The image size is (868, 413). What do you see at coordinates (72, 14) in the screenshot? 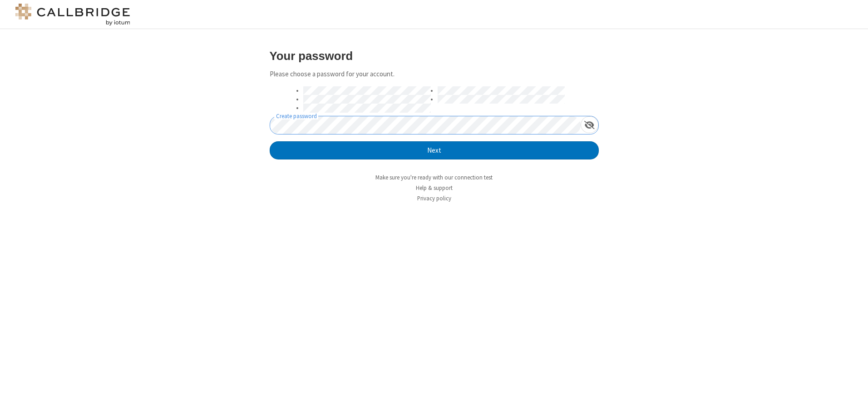
I see `img: logo@2x.png` at bounding box center [72, 14].